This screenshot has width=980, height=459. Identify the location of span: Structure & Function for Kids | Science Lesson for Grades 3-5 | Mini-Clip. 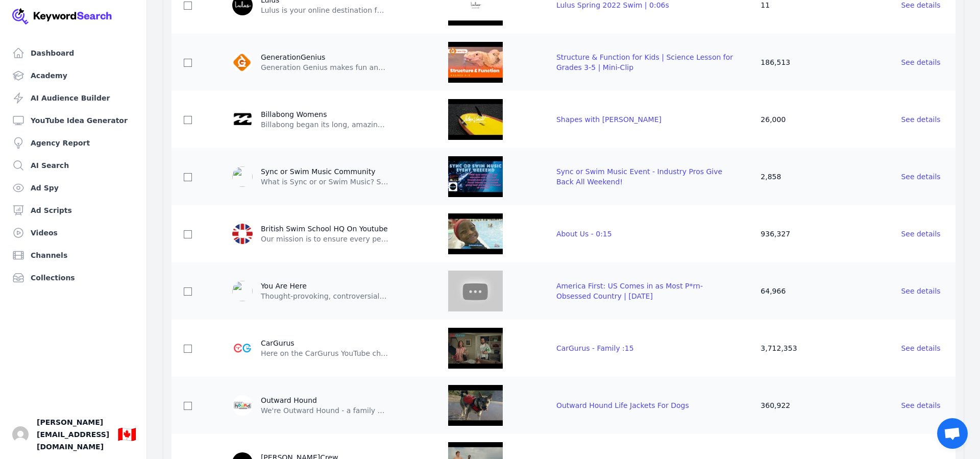
(645, 62).